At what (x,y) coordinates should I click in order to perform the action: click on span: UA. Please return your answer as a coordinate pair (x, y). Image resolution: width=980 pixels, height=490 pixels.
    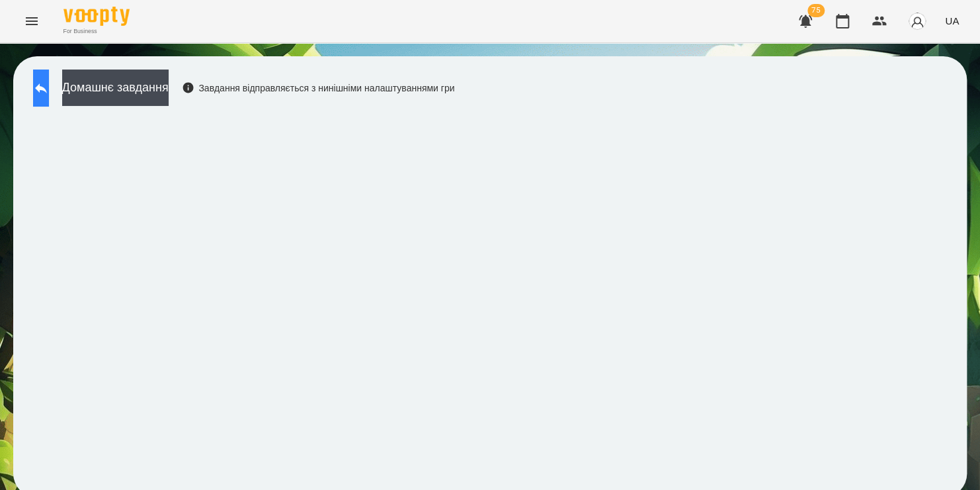
    Looking at the image, I should click on (951, 21).